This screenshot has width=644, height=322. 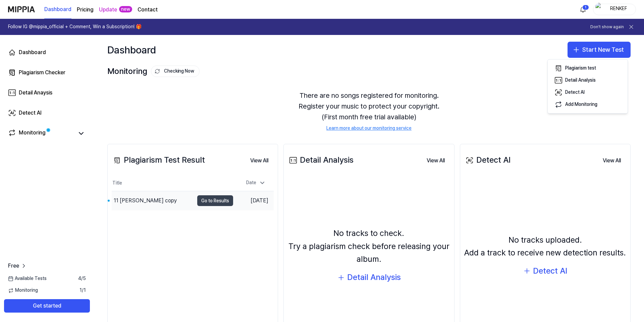 What do you see at coordinates (585, 8) in the screenshot?
I see `div: 1` at bounding box center [585, 8].